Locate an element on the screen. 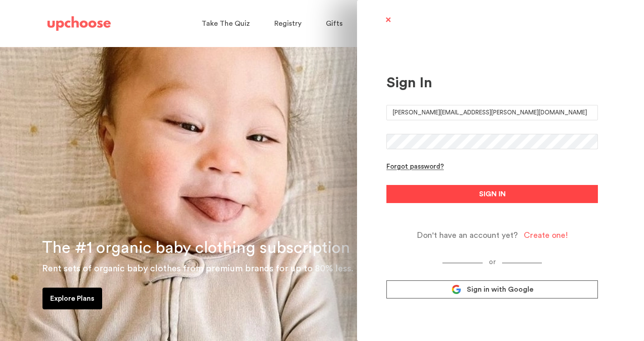 This screenshot has height=341, width=644. span: Don't have an account yet? is located at coordinates (467, 235).